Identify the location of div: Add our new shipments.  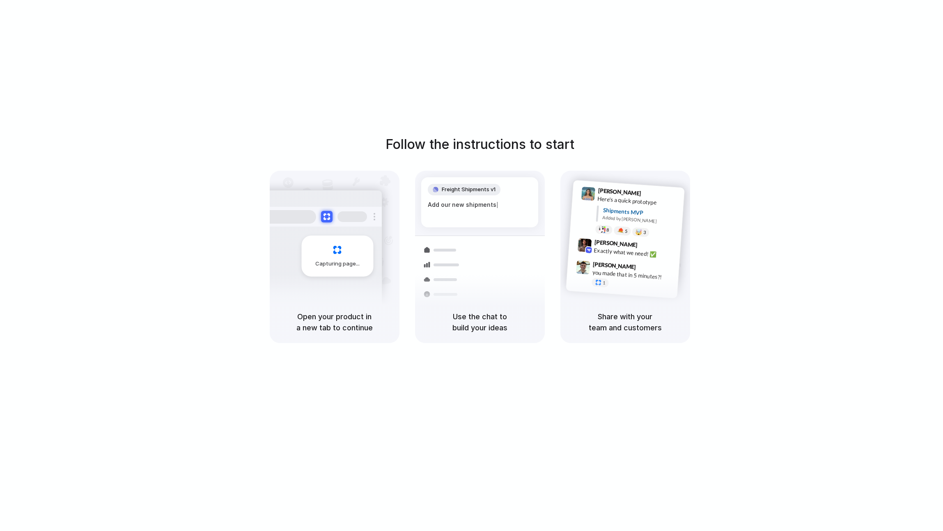
(480, 205).